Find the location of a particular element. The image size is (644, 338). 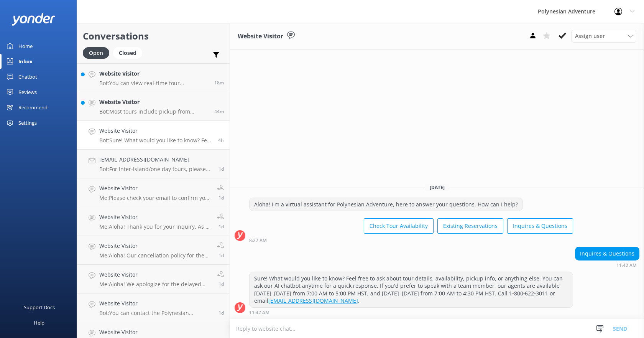

div: Inquires & Questions is located at coordinates (607, 254).